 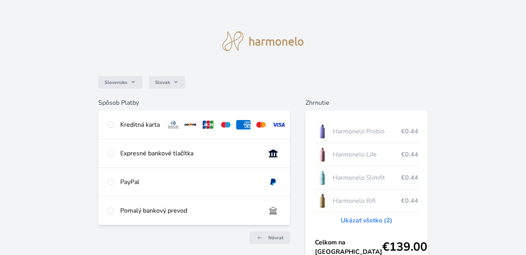 I want to click on img: paypal.svg, so click(x=273, y=182).